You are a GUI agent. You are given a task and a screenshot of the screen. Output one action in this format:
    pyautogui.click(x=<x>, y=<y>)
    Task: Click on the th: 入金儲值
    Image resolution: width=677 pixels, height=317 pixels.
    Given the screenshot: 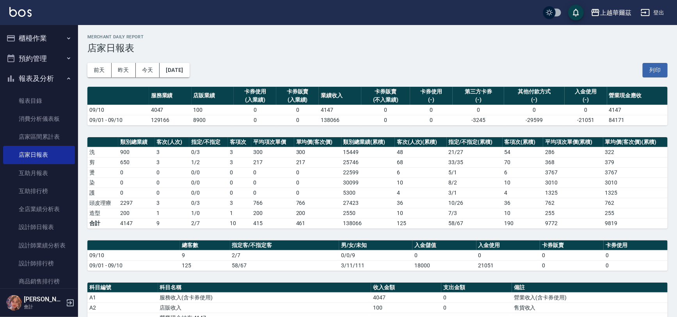 What is the action you would take?
    pyautogui.click(x=444, y=245)
    